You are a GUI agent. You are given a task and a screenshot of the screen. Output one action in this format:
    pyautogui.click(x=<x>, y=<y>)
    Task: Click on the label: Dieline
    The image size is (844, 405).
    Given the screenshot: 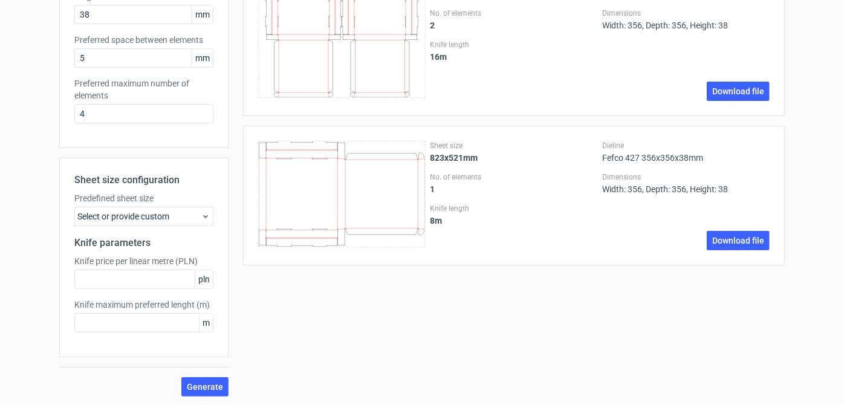 What is the action you would take?
    pyautogui.click(x=686, y=146)
    